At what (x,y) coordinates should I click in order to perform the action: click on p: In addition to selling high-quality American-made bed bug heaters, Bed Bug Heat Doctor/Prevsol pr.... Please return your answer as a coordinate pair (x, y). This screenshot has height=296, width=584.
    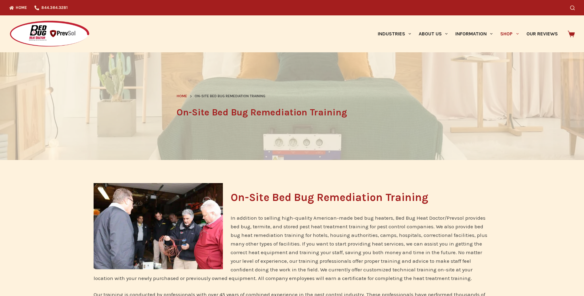
    Looking at the image, I should click on (292, 248).